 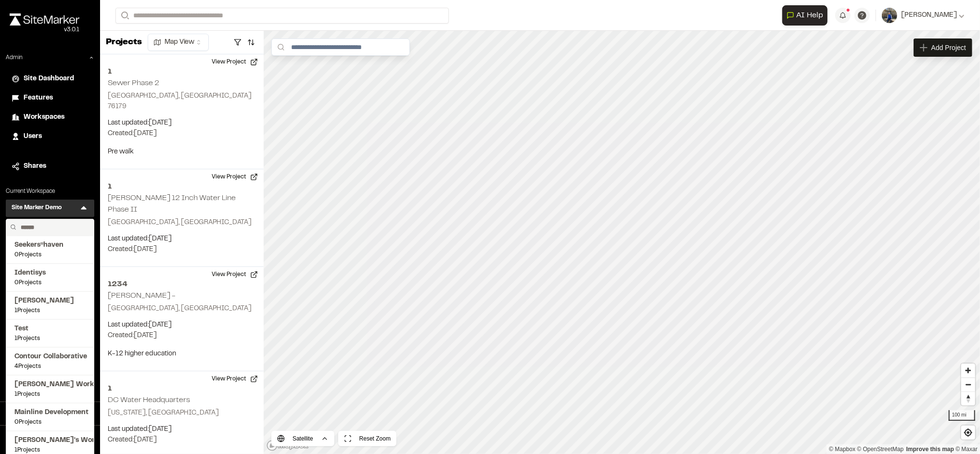 What do you see at coordinates (50, 361) in the screenshot?
I see `a: Contour Collaborative4Projects` at bounding box center [50, 361].